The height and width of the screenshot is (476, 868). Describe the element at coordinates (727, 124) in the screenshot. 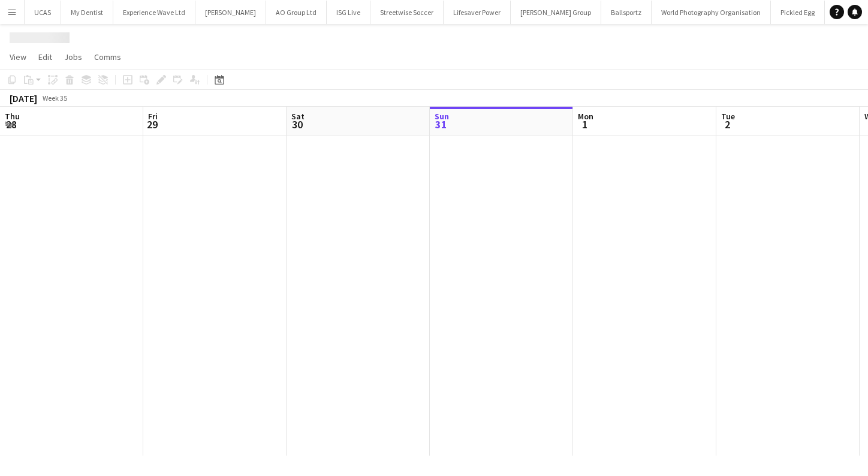

I see `span: 2` at that location.